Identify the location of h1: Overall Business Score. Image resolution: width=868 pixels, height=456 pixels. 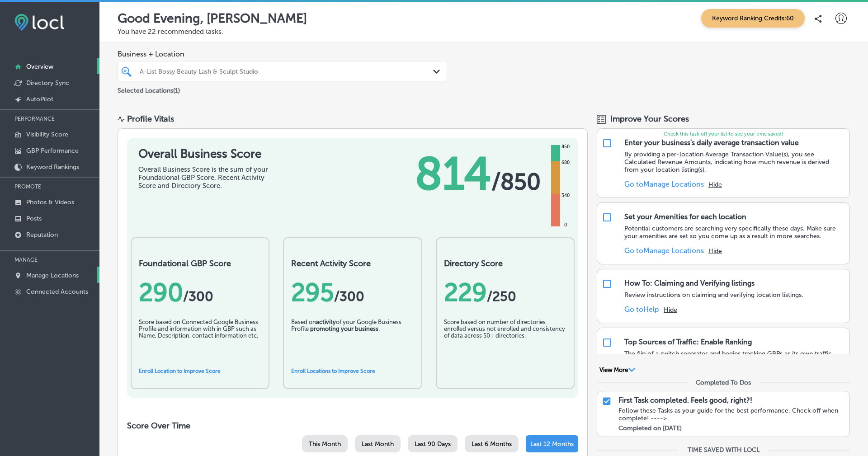
(206, 154).